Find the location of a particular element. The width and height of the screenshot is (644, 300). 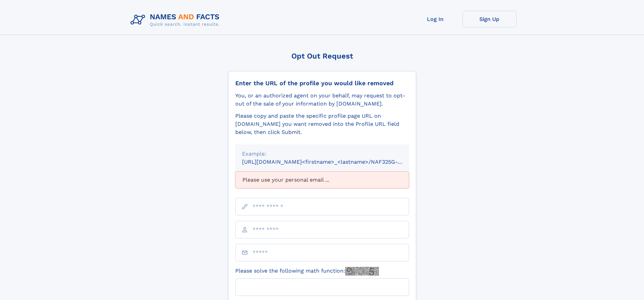

label: Please solve the following math function: is located at coordinates (307, 271).